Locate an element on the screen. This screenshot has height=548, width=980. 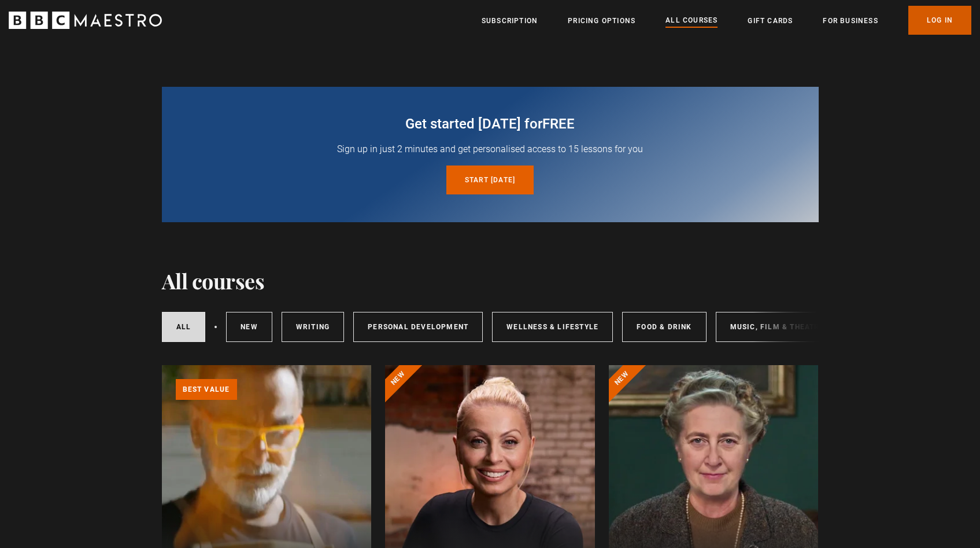
a: Food & Drink is located at coordinates (664, 327).